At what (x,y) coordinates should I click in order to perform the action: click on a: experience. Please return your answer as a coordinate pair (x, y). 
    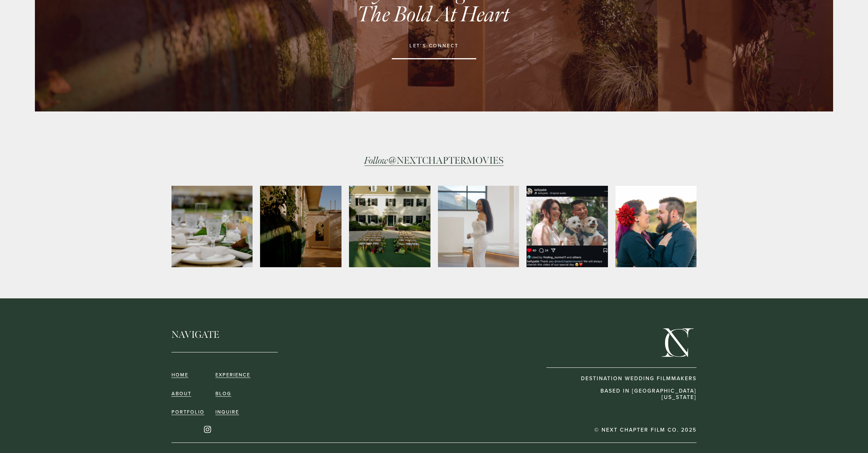
    Looking at the image, I should click on (232, 375).